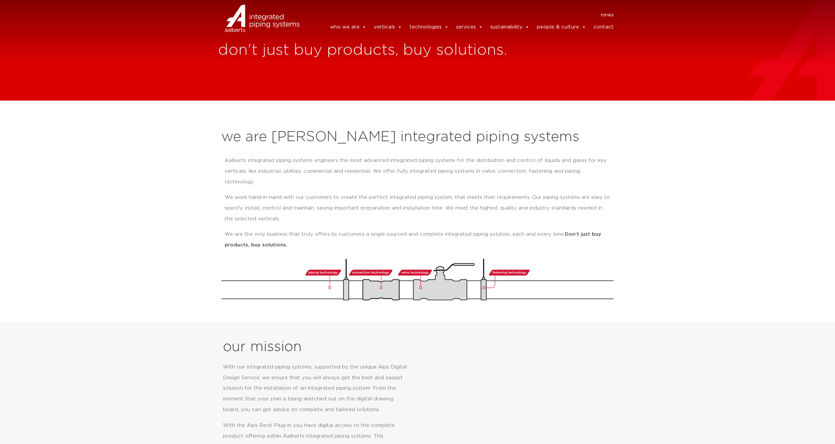 The height and width of the screenshot is (444, 835). I want to click on nav: Menu, so click(461, 15).